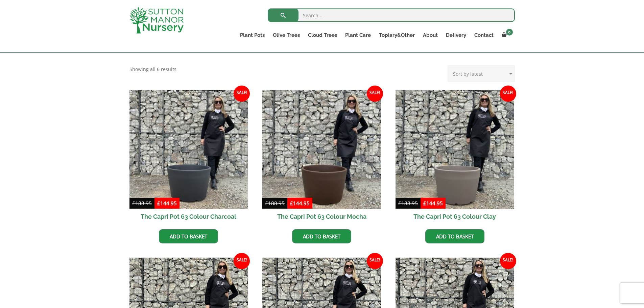 The height and width of the screenshot is (308, 644). Describe the element at coordinates (322, 237) in the screenshot. I see `a: Add to basket: “The Capri Pot 63 Colour Mocha”` at that location.